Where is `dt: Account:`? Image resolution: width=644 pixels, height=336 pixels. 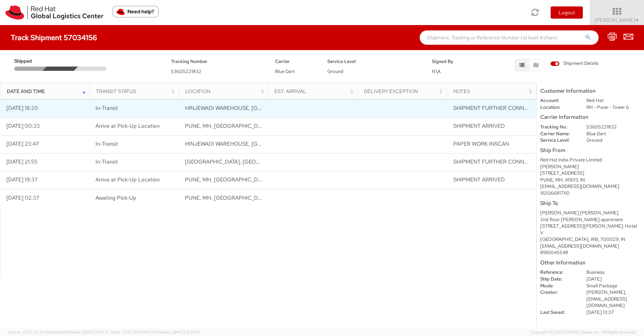
dt: Account: is located at coordinates (558, 100).